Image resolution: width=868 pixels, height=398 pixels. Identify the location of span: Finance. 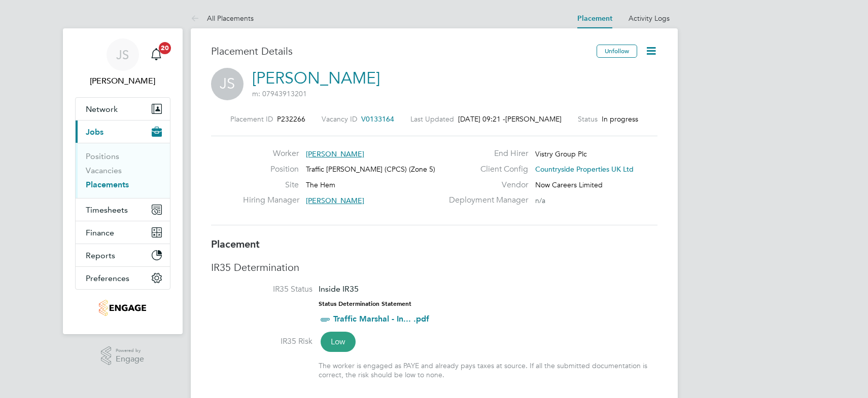
(100, 232).